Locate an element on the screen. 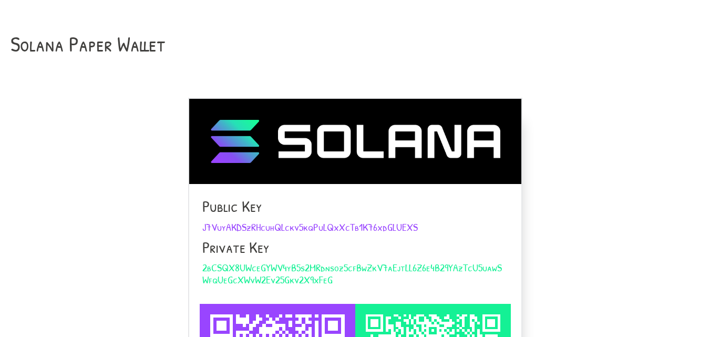  h3: Solana Paper Wallet is located at coordinates (355, 44).